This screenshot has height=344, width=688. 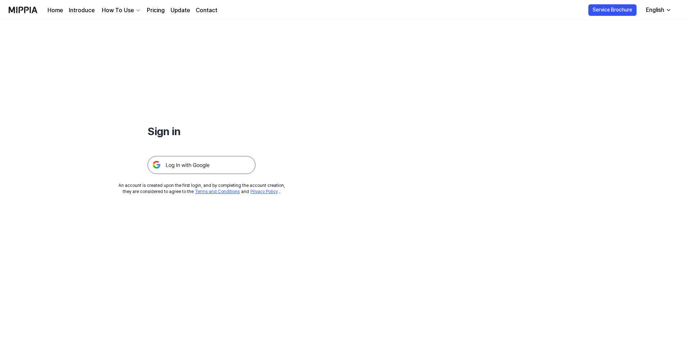 What do you see at coordinates (201, 131) in the screenshot?
I see `h1: Sign in` at bounding box center [201, 131].